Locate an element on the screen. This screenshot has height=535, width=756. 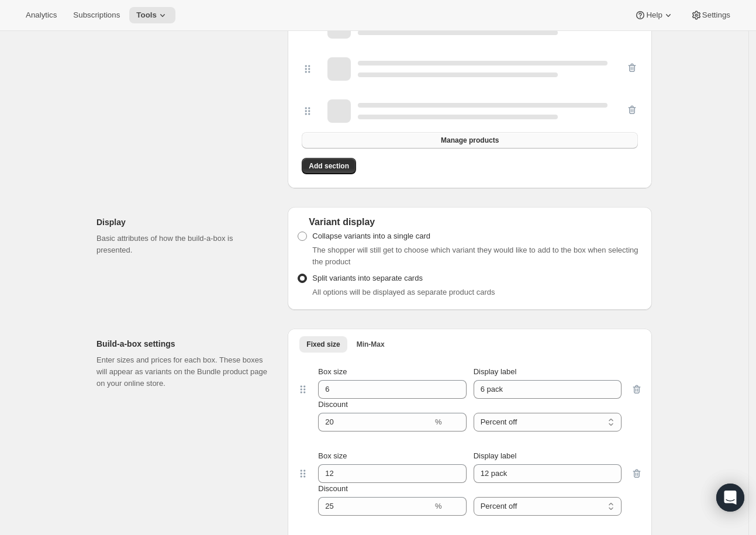
div: Open Intercom Messenger is located at coordinates (731, 498).